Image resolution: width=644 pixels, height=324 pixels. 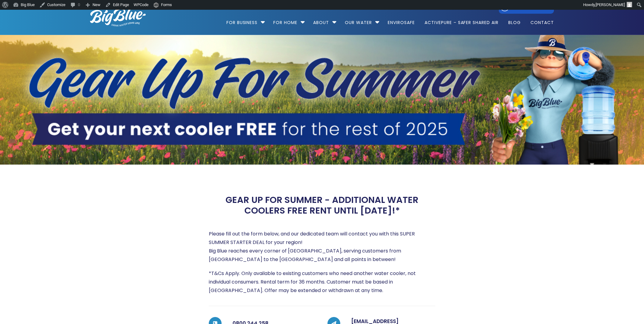 What do you see at coordinates (118, 17) in the screenshot?
I see `img: logo` at bounding box center [118, 17].